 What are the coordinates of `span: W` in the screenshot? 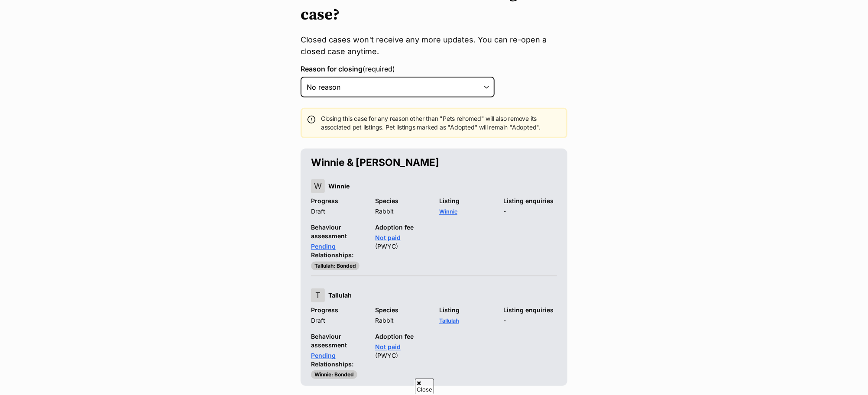 It's located at (318, 186).